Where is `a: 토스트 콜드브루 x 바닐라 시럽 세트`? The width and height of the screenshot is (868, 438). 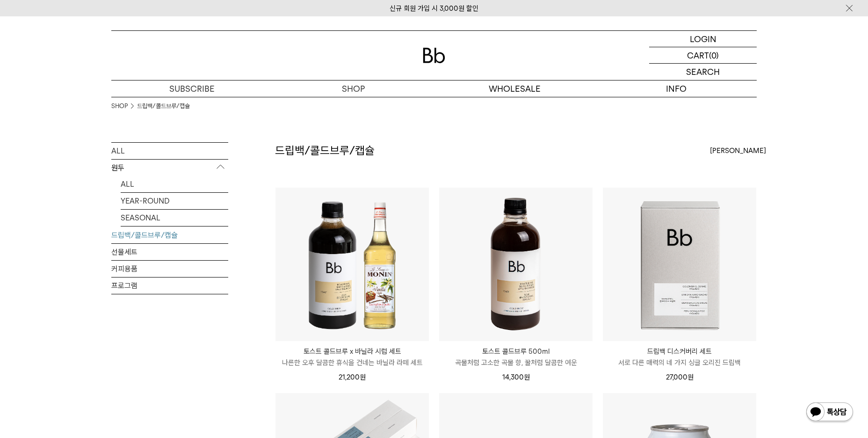
a: 토스트 콜드브루 x 바닐라 시럽 세트 is located at coordinates (352, 264).